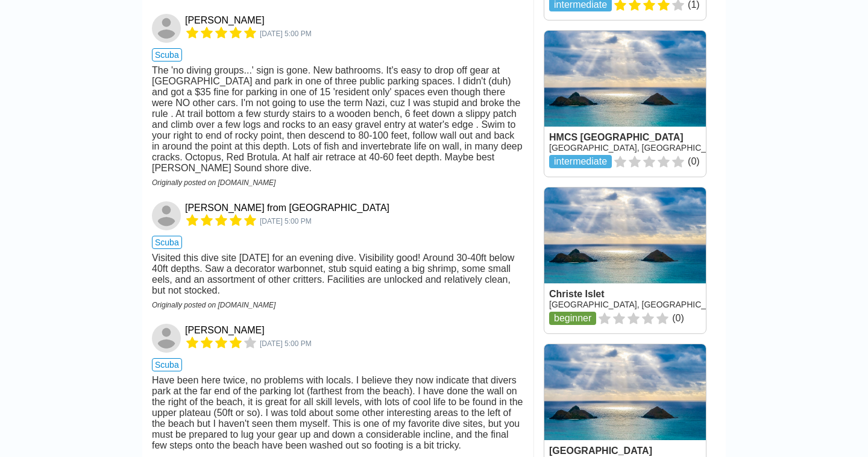 Image resolution: width=868 pixels, height=457 pixels. What do you see at coordinates (286, 344) in the screenshot?
I see `span: 4818` at bounding box center [286, 344].